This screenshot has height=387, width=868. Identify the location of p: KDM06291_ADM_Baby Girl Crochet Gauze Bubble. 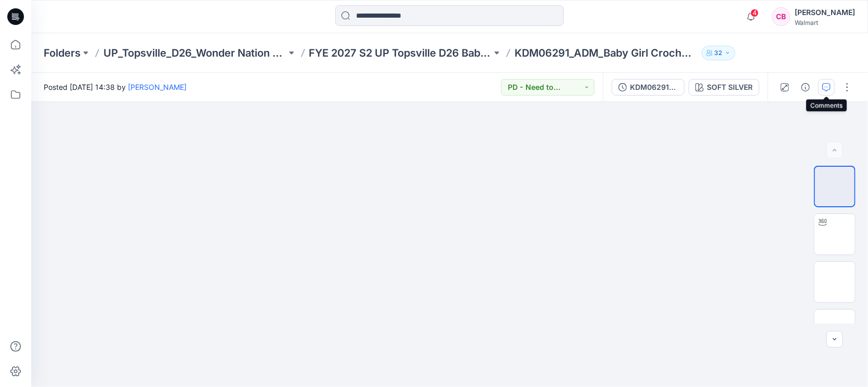
(606, 53).